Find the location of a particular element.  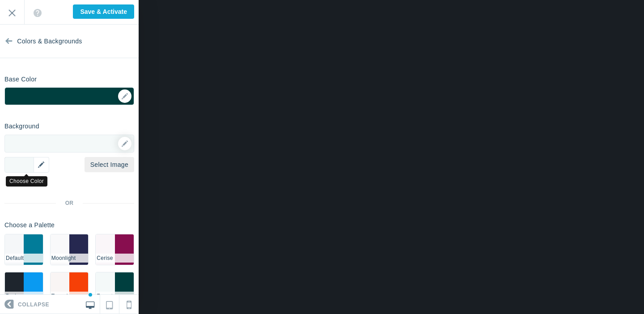

span: OR is located at coordinates (69, 203).